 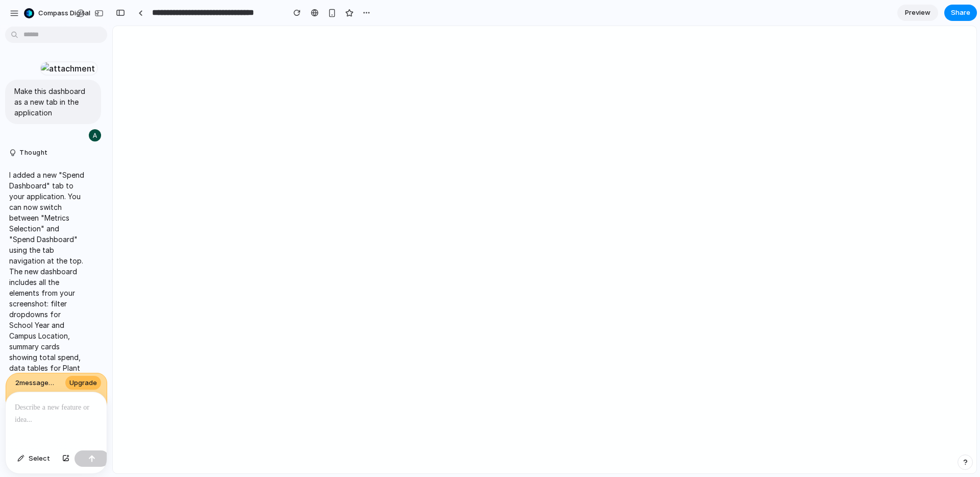 I want to click on span: Compass Digital, so click(x=64, y=14).